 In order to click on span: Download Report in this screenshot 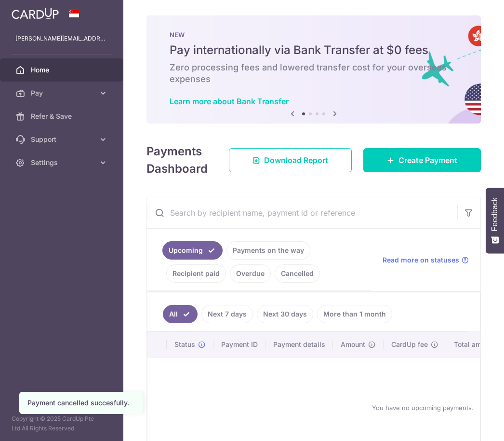, I will do `click(296, 160)`.